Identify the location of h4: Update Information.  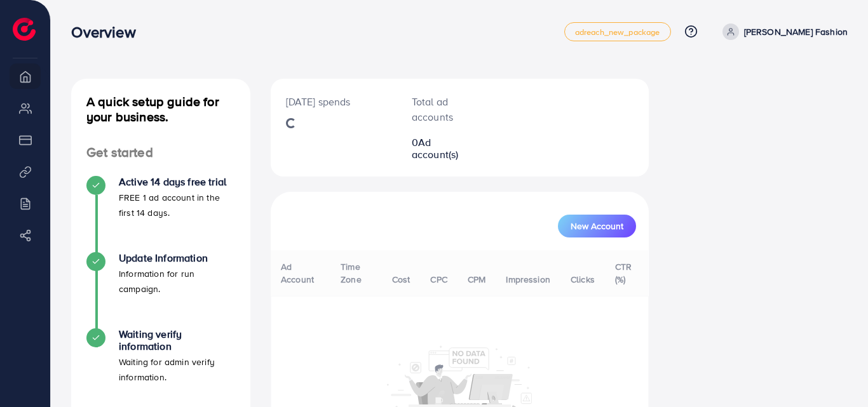
(177, 258).